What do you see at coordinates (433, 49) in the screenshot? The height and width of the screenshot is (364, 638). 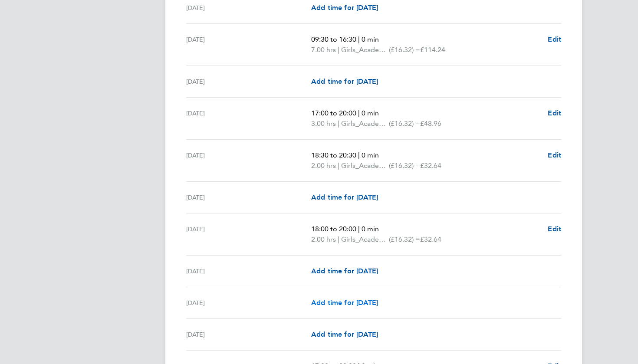 I see `span: £114.24` at bounding box center [433, 49].